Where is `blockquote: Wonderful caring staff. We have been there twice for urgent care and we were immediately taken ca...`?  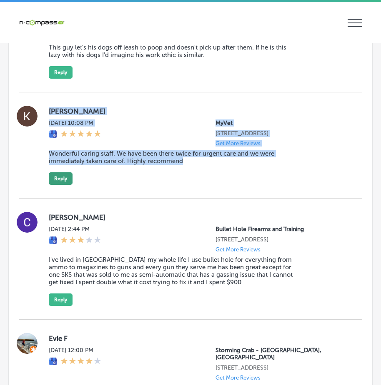 blockquote: Wonderful caring staff. We have been there twice for urgent care and we were immediately taken ca... is located at coordinates (172, 157).